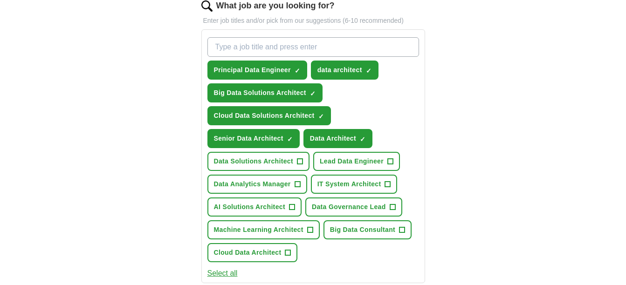  What do you see at coordinates (351, 161) in the screenshot?
I see `span: Lead Data Engineer` at bounding box center [351, 161].